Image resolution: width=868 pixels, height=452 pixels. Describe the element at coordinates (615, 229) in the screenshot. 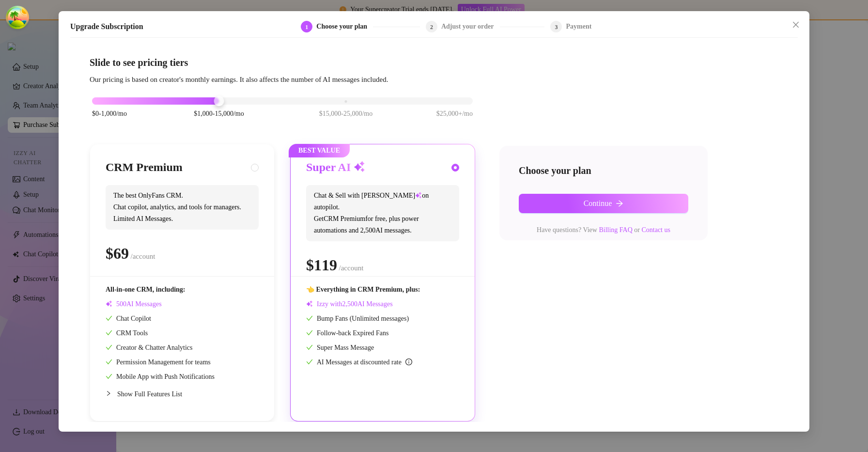

I see `a: Billing FAQ` at that location.